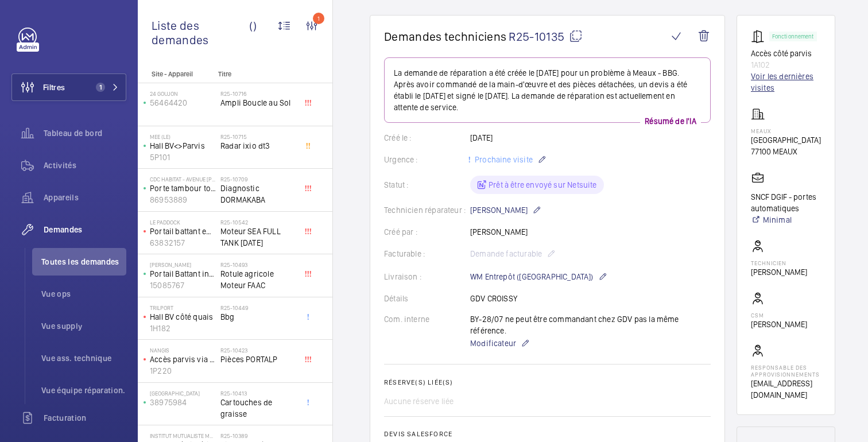 The width and height of the screenshot is (868, 442). I want to click on font: R25-10716, so click(233, 93).